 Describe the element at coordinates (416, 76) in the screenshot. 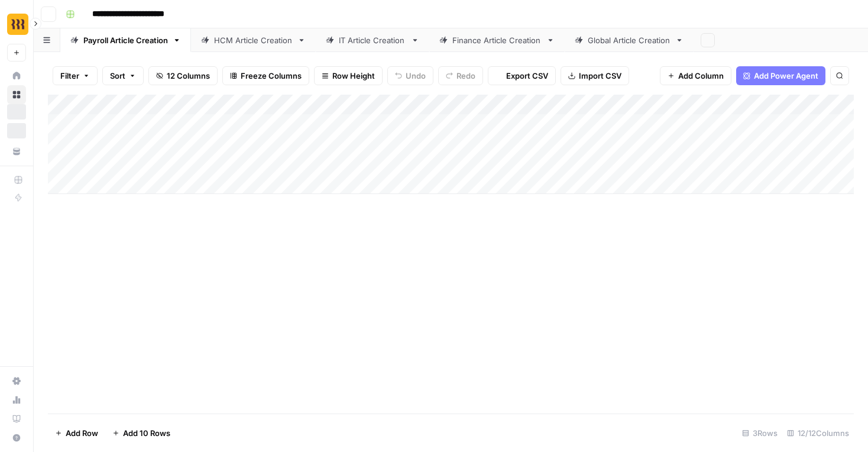

I see `span: Undo` at that location.